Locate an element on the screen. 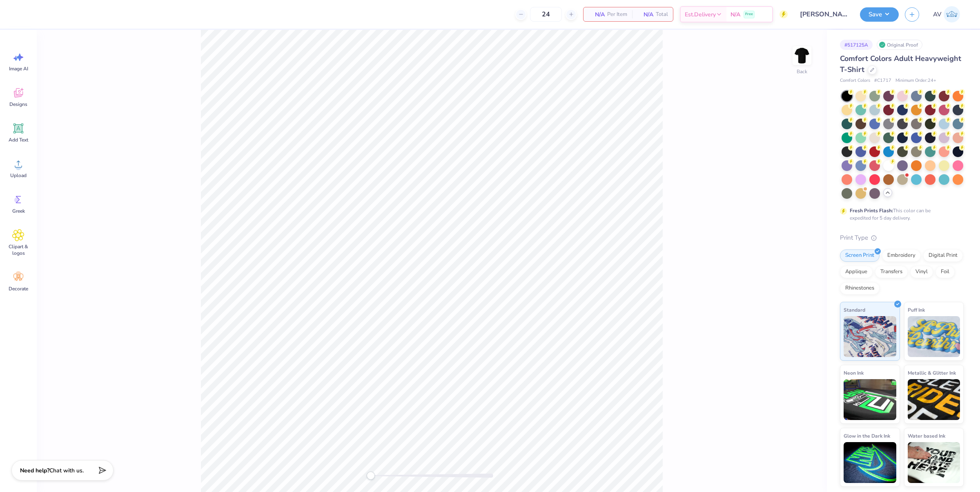 Image resolution: width=980 pixels, height=492 pixels. img: Aargy Velasco is located at coordinates (951, 14).